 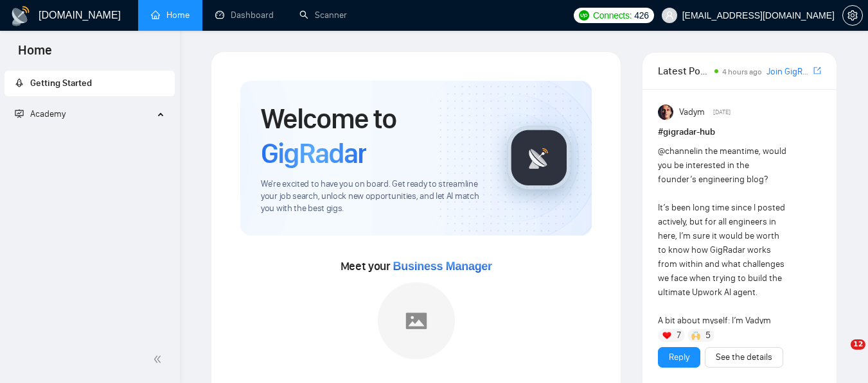 I want to click on span: Getting Started, so click(x=61, y=82).